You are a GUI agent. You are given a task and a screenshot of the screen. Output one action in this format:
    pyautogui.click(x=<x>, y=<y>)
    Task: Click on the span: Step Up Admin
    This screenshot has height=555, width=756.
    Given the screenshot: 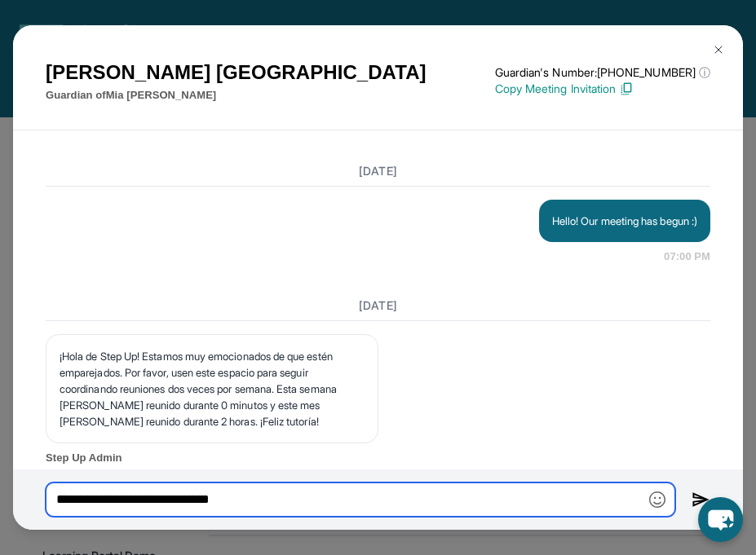 What is the action you would take?
    pyautogui.click(x=378, y=458)
    